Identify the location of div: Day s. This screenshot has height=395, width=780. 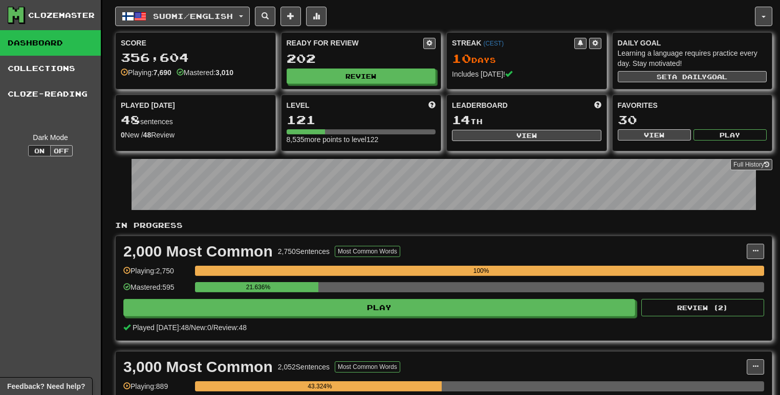
(526, 59).